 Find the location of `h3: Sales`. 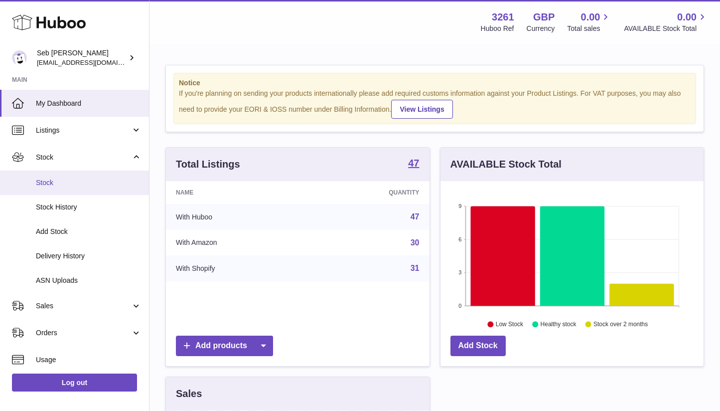

h3: Sales is located at coordinates (189, 393).